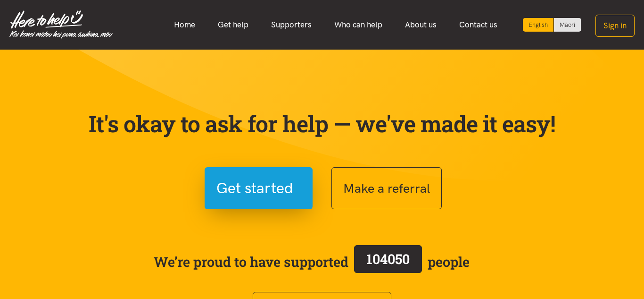  Describe the element at coordinates (358, 24) in the screenshot. I see `a: Who can help` at that location.